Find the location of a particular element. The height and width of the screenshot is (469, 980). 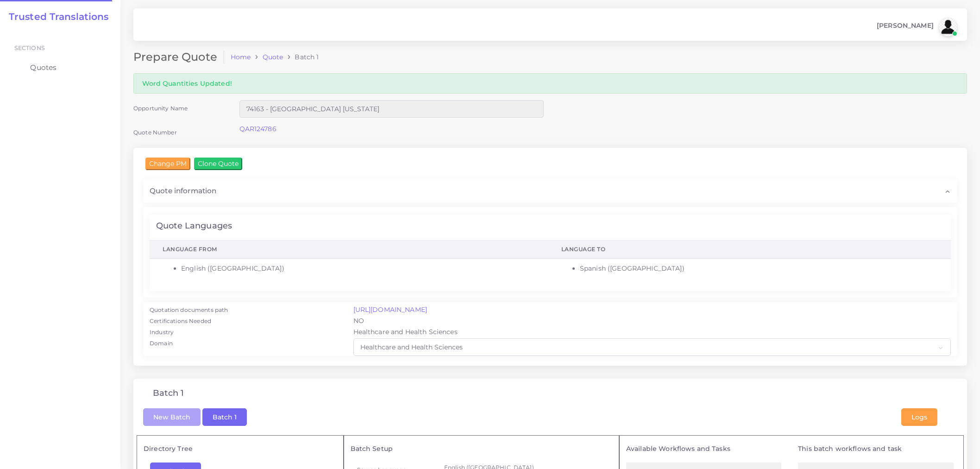

div: Word Quantities Updated! is located at coordinates (550, 83).